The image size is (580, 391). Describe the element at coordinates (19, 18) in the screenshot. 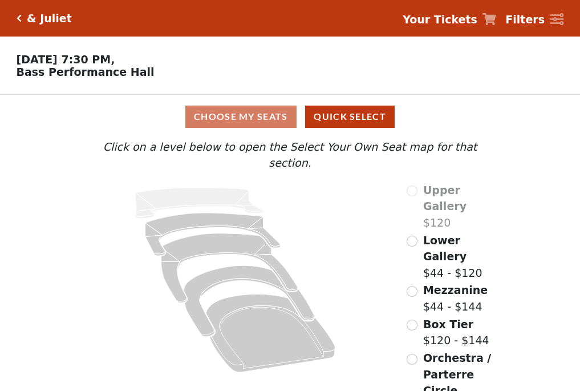

I see `a: Click here to go back to filters` at that location.